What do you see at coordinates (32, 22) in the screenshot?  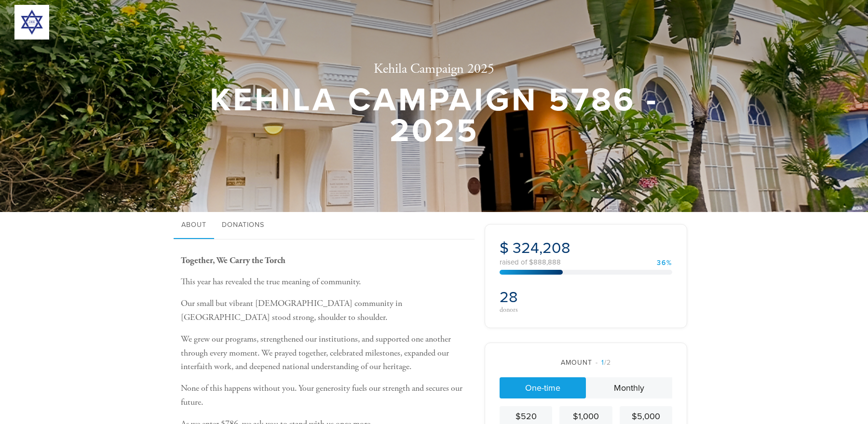 I see `img: 300x300_JWB%20logo.png` at bounding box center [32, 22].